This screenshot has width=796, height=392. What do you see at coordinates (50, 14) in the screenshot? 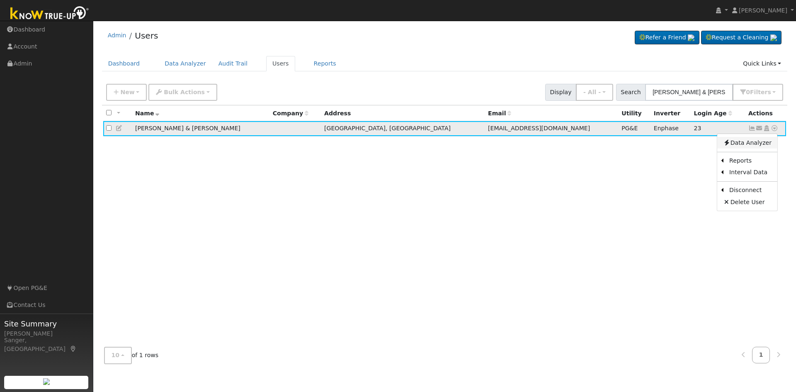
I see `img: Know True-Up` at bounding box center [50, 14].